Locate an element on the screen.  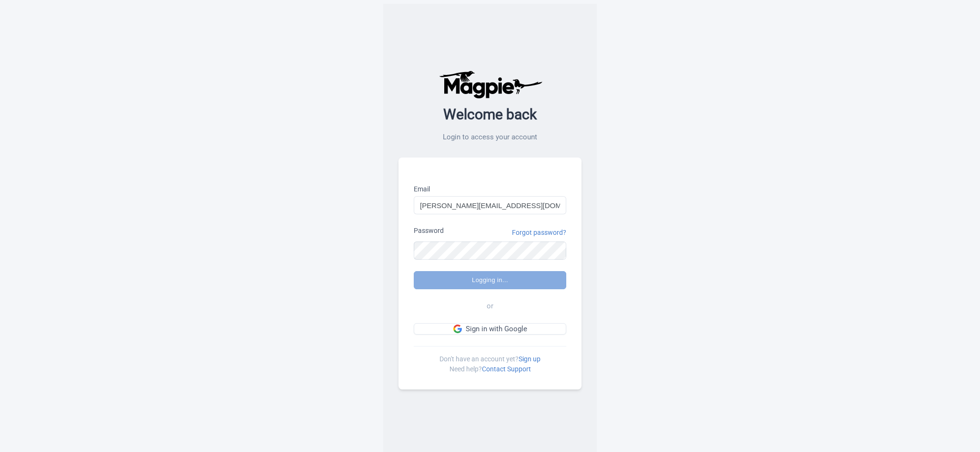
a: Forgot password? is located at coordinates (539, 233).